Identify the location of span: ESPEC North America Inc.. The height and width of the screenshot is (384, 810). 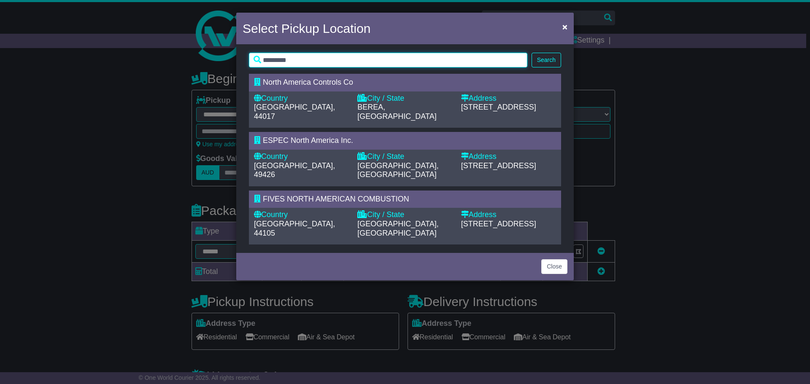
(308, 140).